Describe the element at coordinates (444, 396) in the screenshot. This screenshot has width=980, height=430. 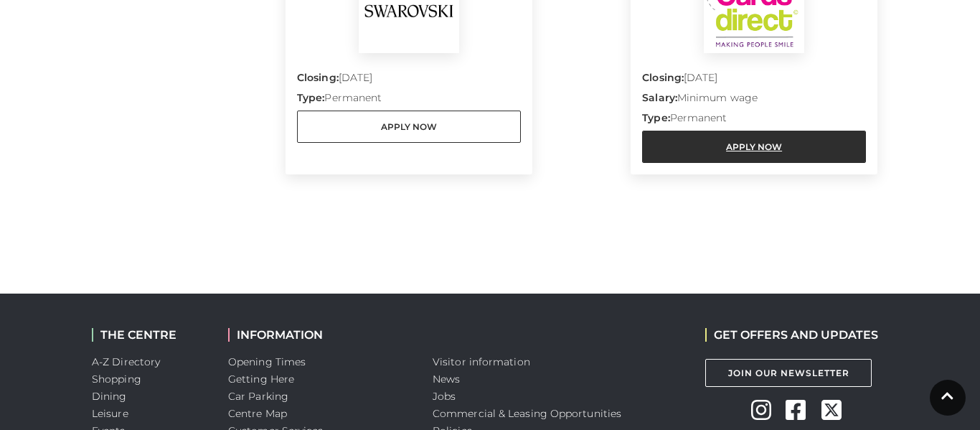
I see `a: Jobs` at that location.